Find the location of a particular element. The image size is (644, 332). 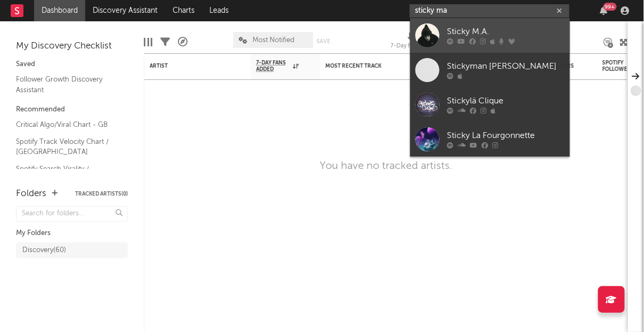

div: Edit Columns is located at coordinates (148, 42).